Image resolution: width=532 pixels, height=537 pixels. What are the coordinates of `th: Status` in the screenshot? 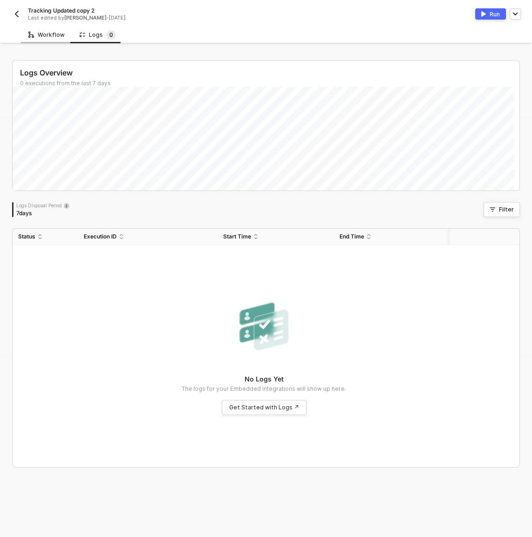 It's located at (45, 236).